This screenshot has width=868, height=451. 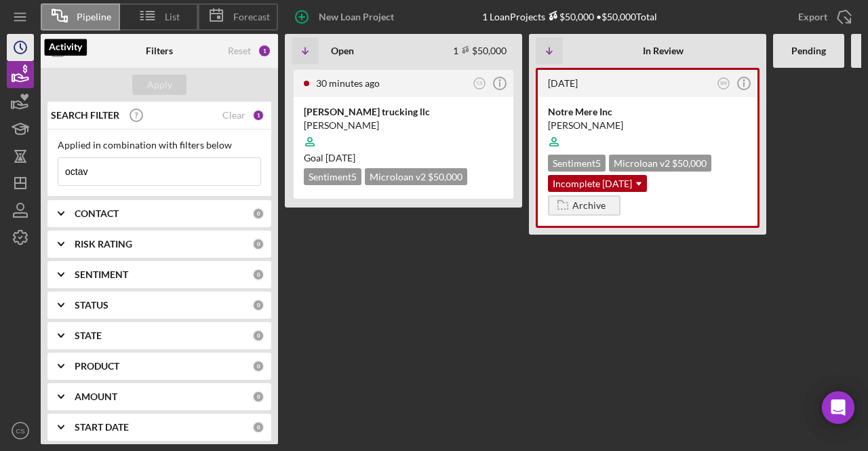 I want to click on b: STATUS, so click(x=91, y=305).